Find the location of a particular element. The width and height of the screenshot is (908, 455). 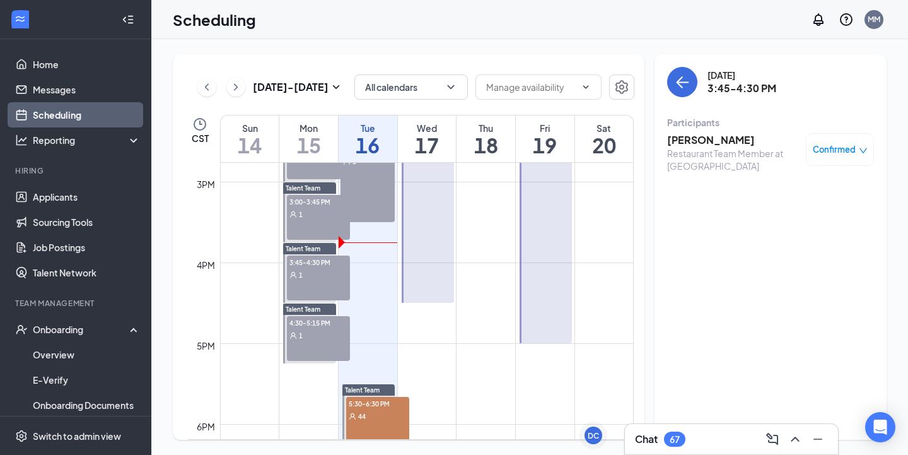

div: Hiring is located at coordinates (76, 170).